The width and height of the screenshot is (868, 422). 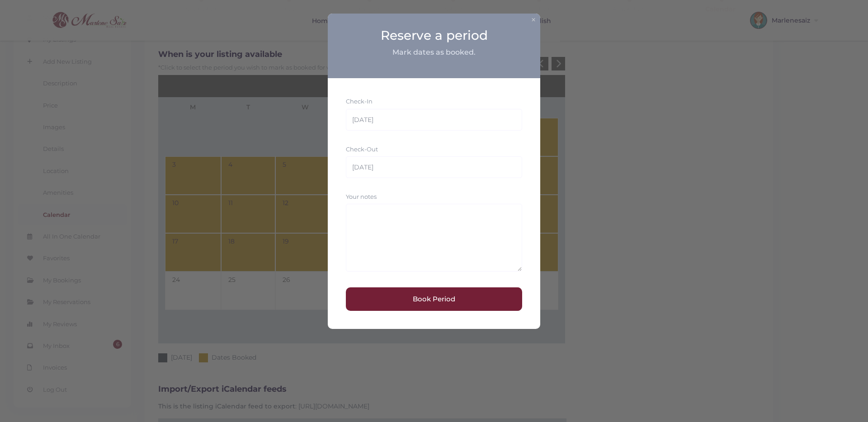 What do you see at coordinates (434, 149) in the screenshot?
I see `label: Check-Out` at bounding box center [434, 149].